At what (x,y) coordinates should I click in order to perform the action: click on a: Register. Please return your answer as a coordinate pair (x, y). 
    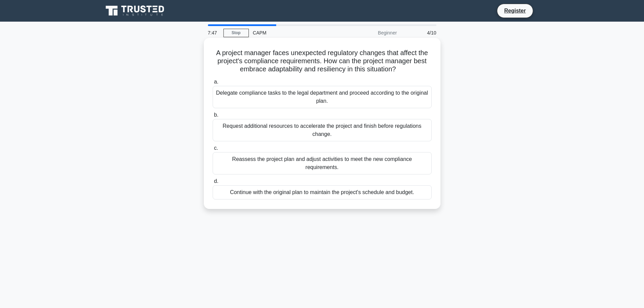
    Looking at the image, I should click on (515, 10).